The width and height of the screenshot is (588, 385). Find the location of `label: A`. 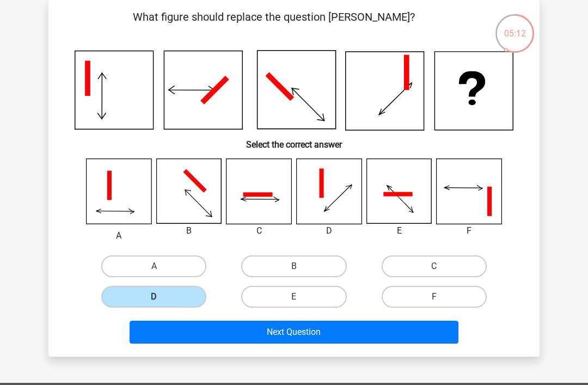

label: A is located at coordinates (153, 266).